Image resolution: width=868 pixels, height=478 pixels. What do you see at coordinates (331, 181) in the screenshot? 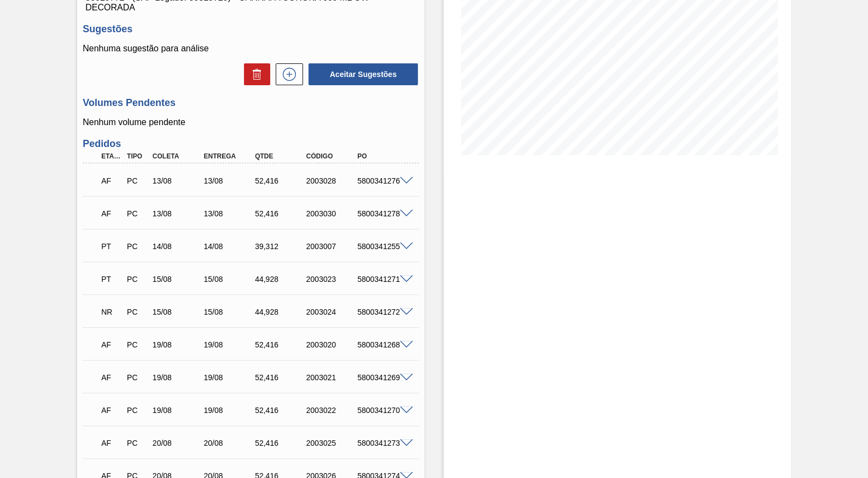
I see `div: 2003028` at bounding box center [331, 181].